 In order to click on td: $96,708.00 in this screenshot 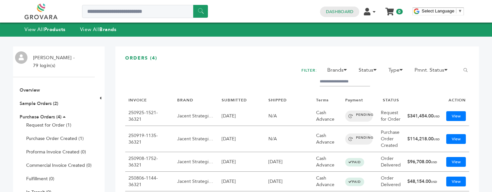, I will do `click(424, 162)`.